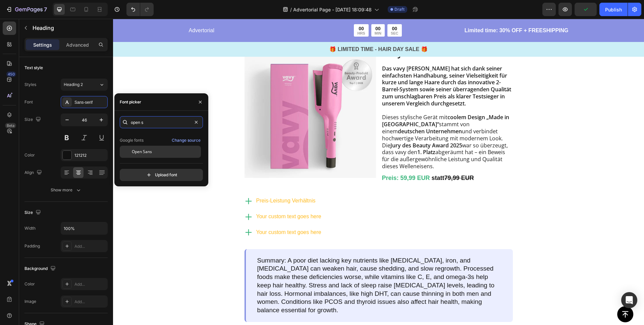 The width and height of the screenshot is (644, 325). Describe the element at coordinates (346, 160) in the screenshot. I see `strong: 79,99 EUR` at that location.